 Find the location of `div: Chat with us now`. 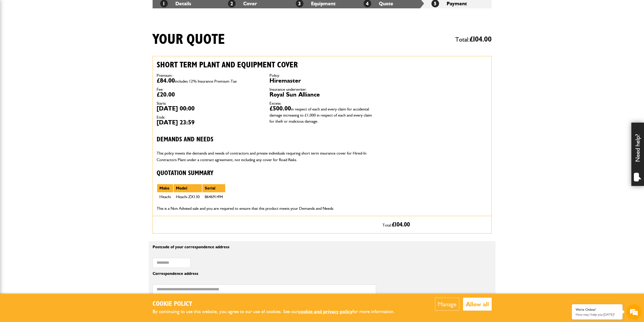

div: Chat with us now is located at coordinates (56, 32).